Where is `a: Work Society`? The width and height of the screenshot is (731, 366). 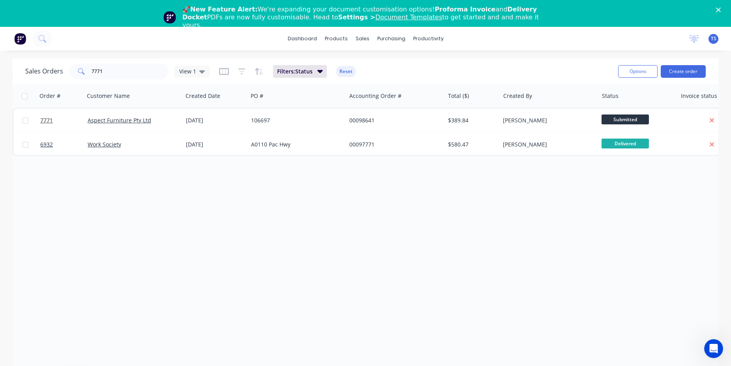 a: Work Society is located at coordinates (104, 144).